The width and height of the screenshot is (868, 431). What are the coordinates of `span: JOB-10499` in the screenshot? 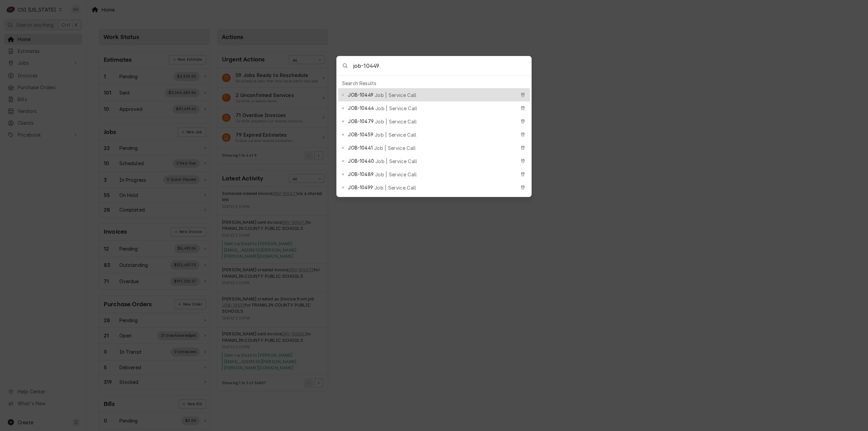 It's located at (360, 187).